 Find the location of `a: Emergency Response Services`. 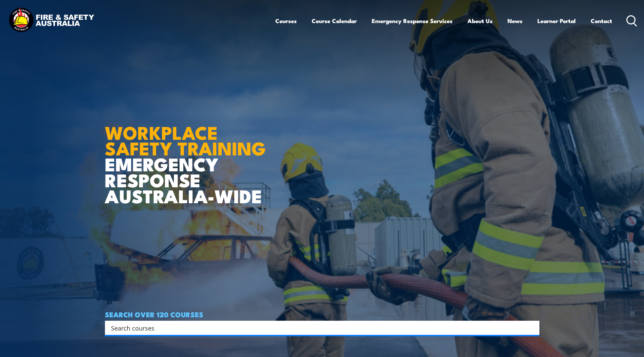

a: Emergency Response Services is located at coordinates (412, 21).